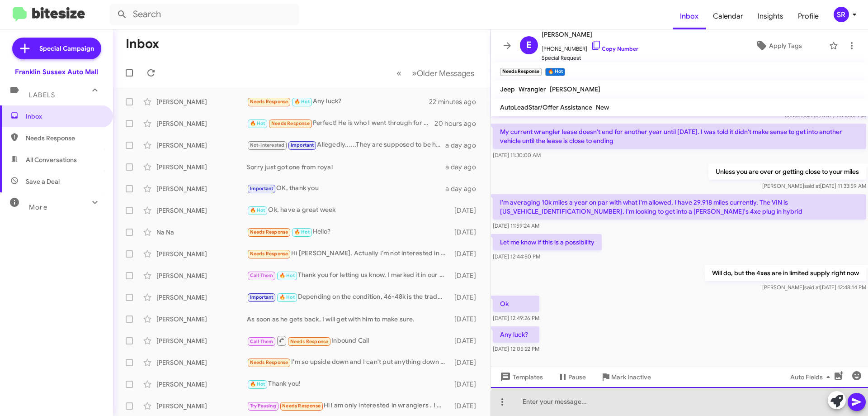 Image resolution: width=868 pixels, height=416 pixels. What do you see at coordinates (346, 145) in the screenshot?
I see `div: Allegedly......They are supposed to be here already.` at bounding box center [346, 145].